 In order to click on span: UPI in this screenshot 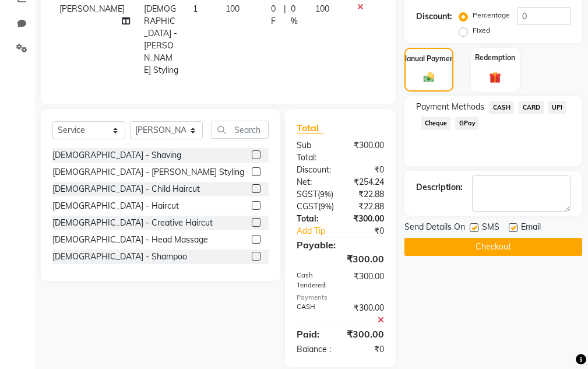, I will do `click(557, 108)`.